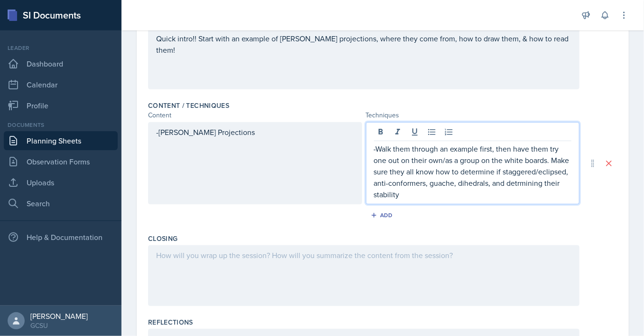 Image resolution: width=644 pixels, height=336 pixels. I want to click on div: GCSU, so click(59, 325).